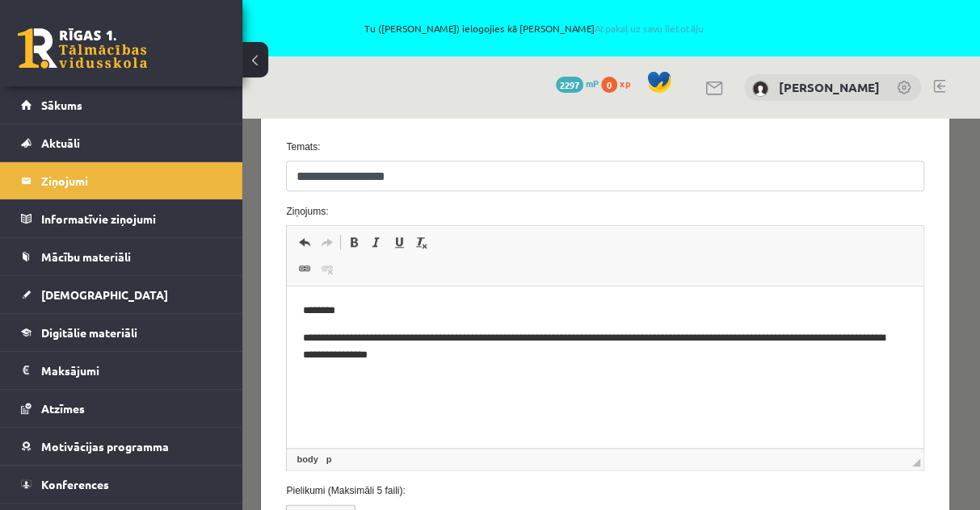  I want to click on a: Aktuāli, so click(121, 143).